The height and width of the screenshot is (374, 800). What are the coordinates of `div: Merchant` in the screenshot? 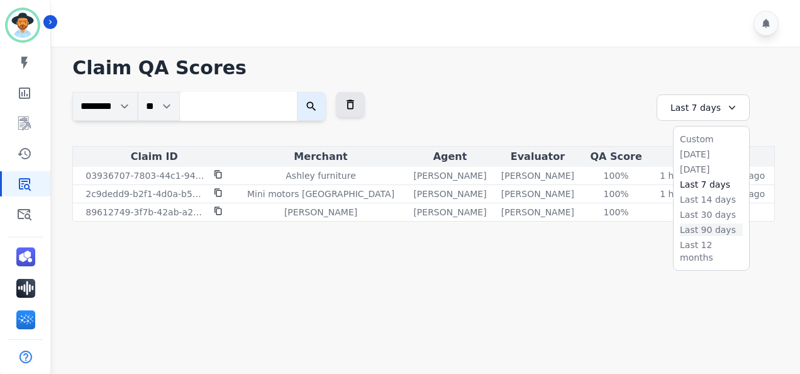 It's located at (321, 157).